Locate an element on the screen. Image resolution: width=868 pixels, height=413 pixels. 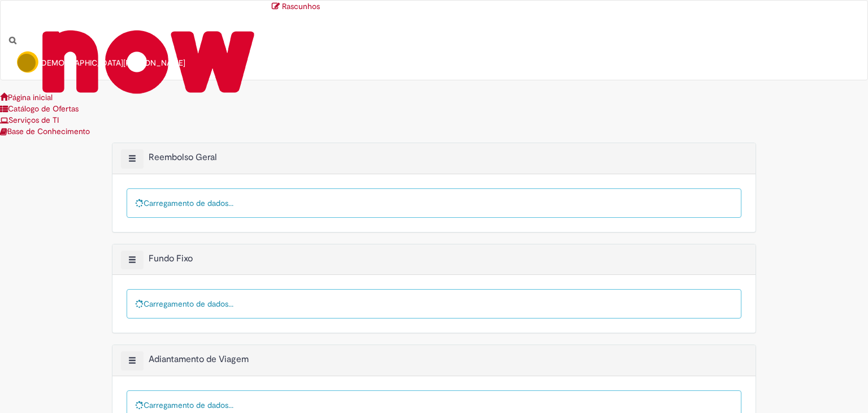
button: Fundo Fixo Menu de contexto is located at coordinates (132, 260).